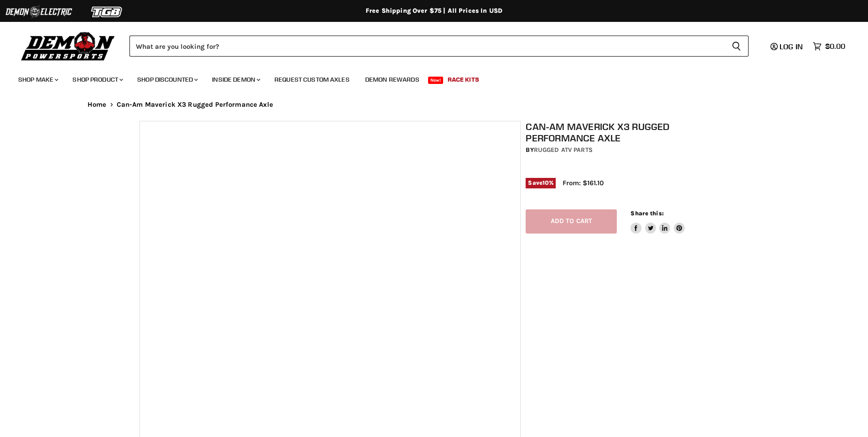 The width and height of the screenshot is (868, 437). What do you see at coordinates (629, 150) in the screenshot?
I see `div: by` at bounding box center [629, 150].